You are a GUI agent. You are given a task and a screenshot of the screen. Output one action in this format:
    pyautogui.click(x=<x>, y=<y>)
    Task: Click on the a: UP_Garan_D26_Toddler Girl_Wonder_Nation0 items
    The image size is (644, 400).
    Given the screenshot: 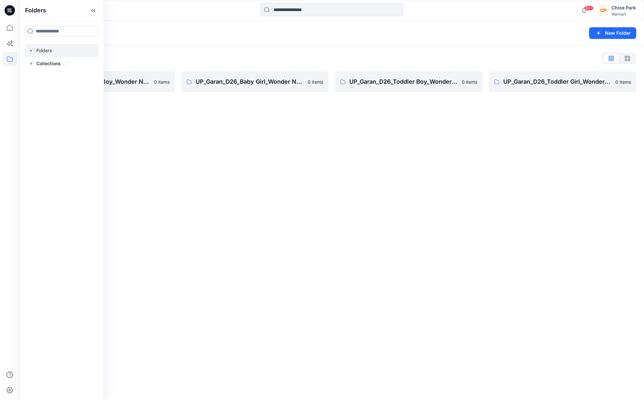 What is the action you would take?
    pyautogui.click(x=562, y=82)
    